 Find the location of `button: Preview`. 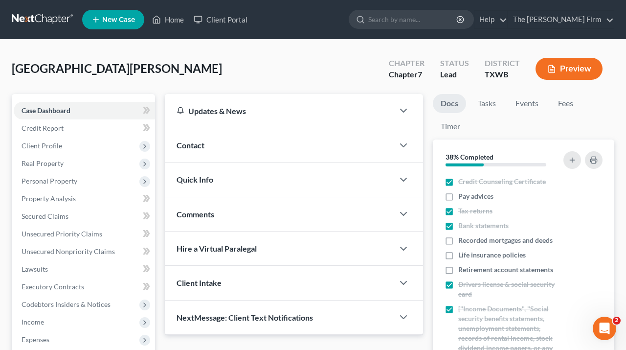

button: Preview is located at coordinates (569, 69).